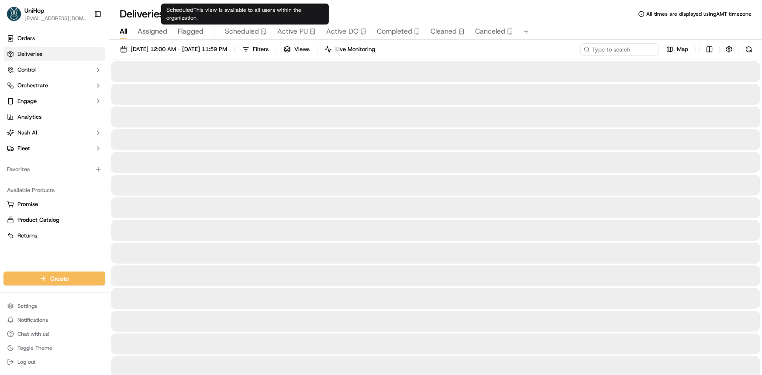 This screenshot has width=762, height=375. Describe the element at coordinates (620, 49) in the screenshot. I see `input: Type to search` at that location.